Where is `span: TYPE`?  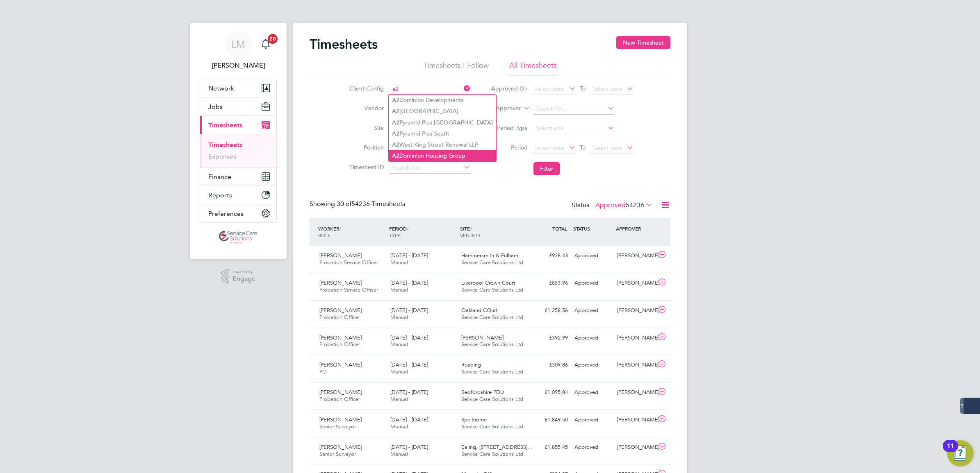
span: TYPE is located at coordinates (395, 235).